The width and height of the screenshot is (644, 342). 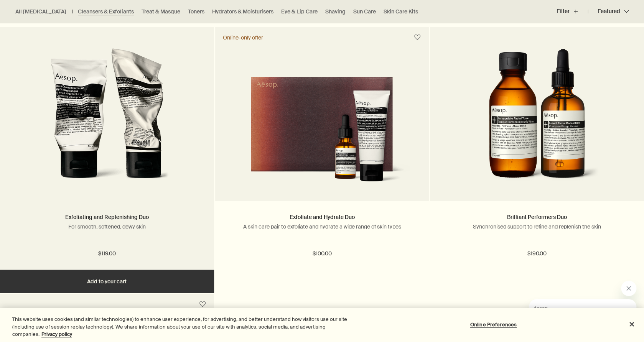 I want to click on a: Toners, so click(x=196, y=11).